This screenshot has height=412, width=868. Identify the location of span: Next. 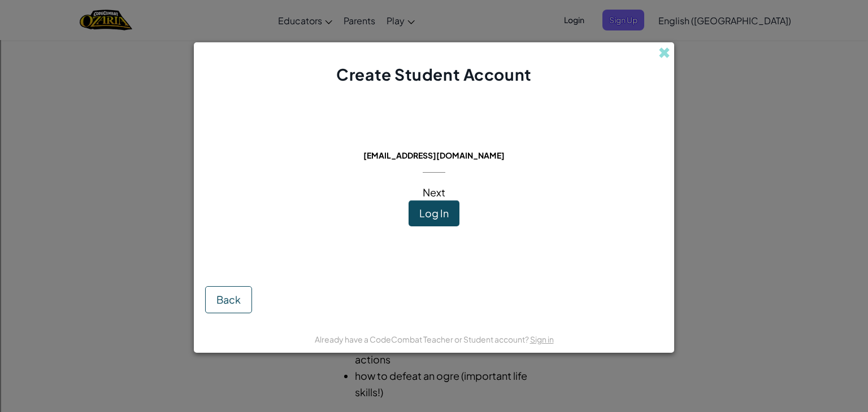
(434, 192).